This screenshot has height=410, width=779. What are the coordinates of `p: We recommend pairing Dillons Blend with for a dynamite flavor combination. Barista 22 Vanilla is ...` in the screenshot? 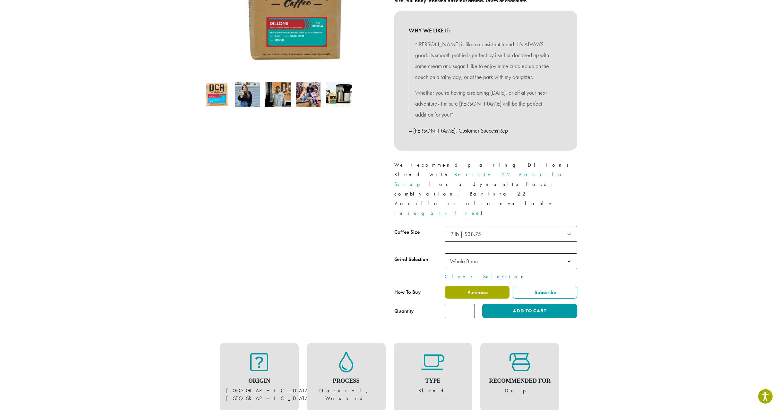 It's located at (486, 189).